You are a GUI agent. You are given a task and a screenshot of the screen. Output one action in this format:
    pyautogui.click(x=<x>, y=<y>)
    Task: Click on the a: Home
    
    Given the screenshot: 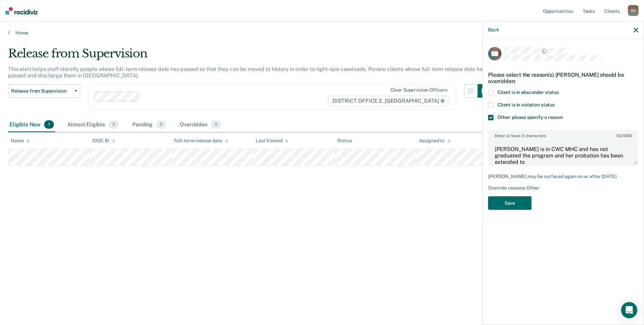 What is the action you would take?
    pyautogui.click(x=322, y=33)
    